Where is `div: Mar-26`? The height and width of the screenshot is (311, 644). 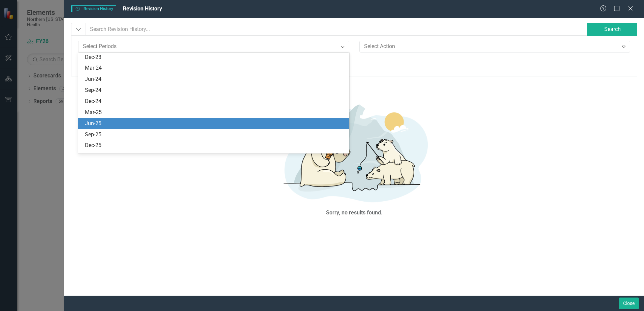
div: Mar-26 is located at coordinates (215, 157).